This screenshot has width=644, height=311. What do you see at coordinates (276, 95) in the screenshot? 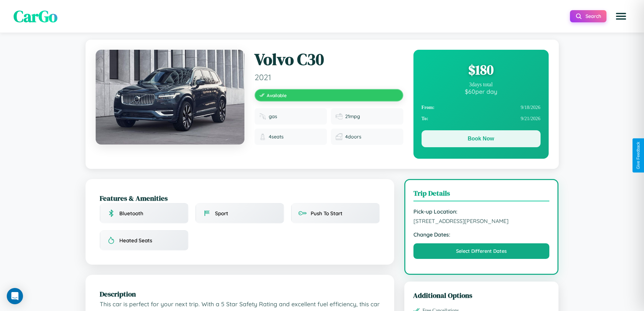
I see `span: Available` at bounding box center [276, 95].